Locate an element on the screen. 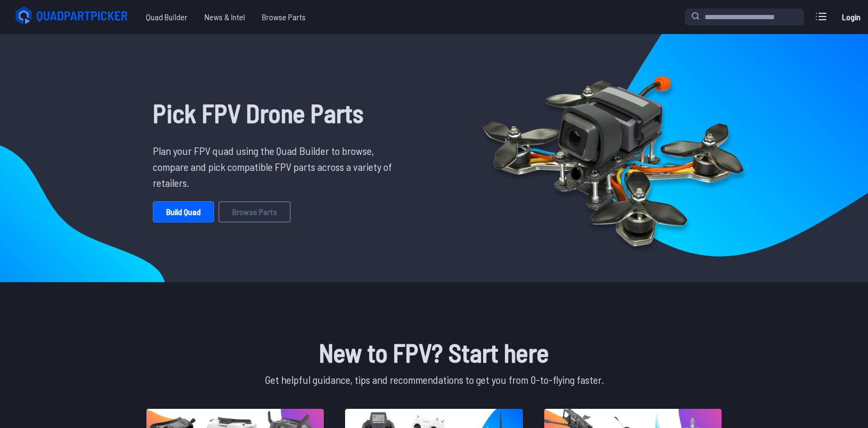 The image size is (868, 428). a: Build Quad is located at coordinates (183, 212).